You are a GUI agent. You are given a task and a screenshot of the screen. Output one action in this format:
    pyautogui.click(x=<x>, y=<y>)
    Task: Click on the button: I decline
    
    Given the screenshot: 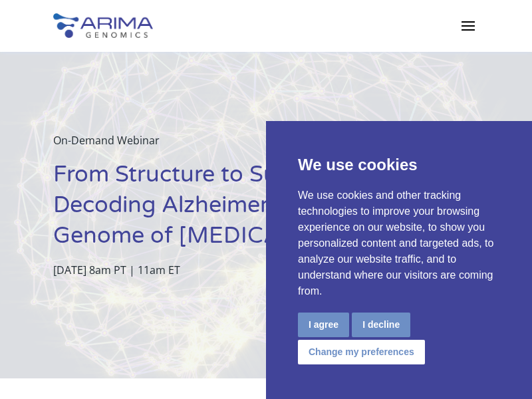 What is the action you would take?
    pyautogui.click(x=381, y=324)
    